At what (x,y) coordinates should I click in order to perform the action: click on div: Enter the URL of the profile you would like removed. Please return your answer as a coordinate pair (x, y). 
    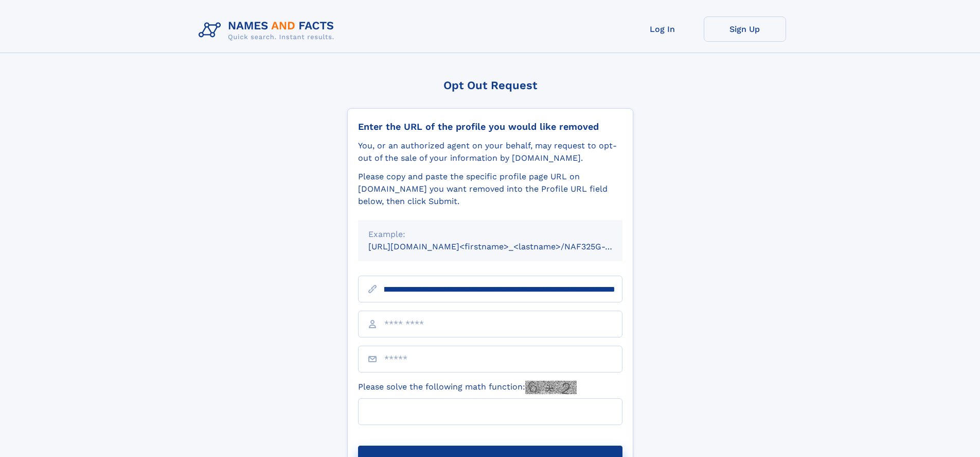
    Looking at the image, I should click on (490, 127).